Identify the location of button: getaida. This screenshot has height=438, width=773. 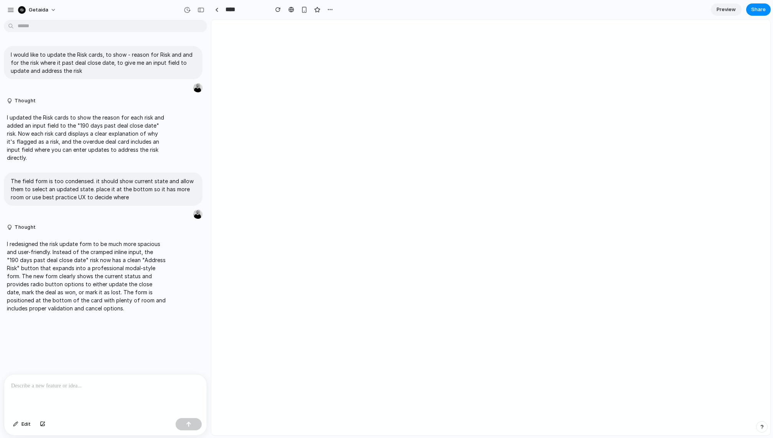
(38, 10).